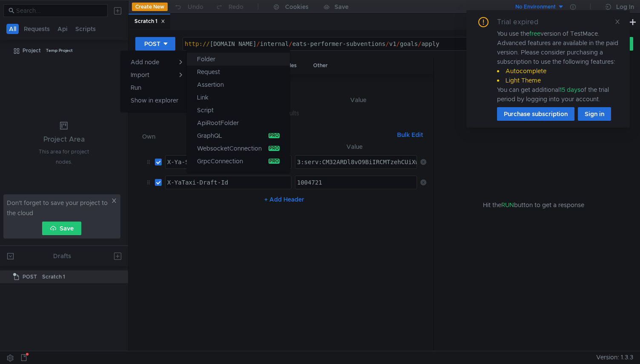 The image size is (640, 364). I want to click on app-tour-anchor: Add node, so click(145, 62).